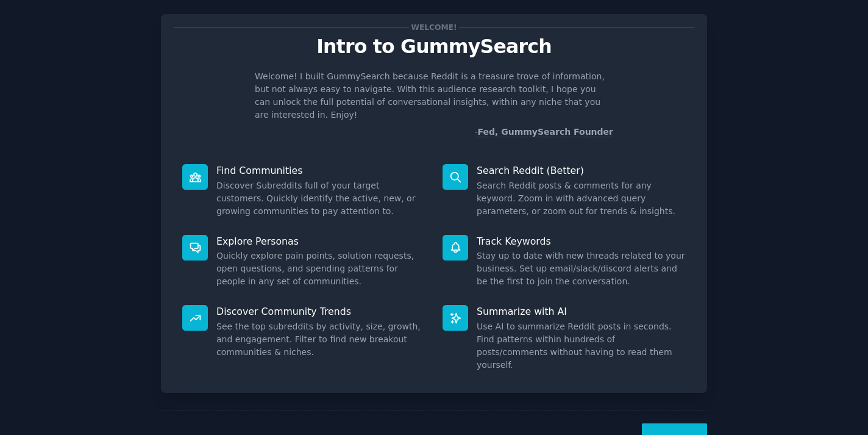 This screenshot has width=868, height=435. I want to click on dd: Stay up to date with new threads related to your business. Set up email/slack/discord alerts and ..., so click(581, 268).